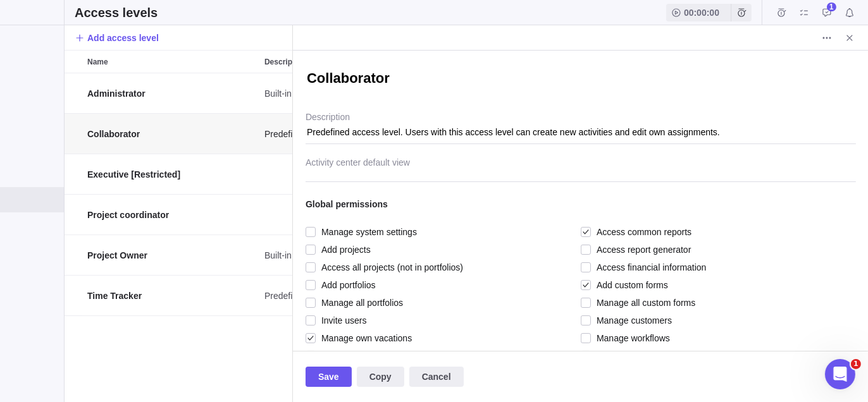  I want to click on div: Add portfolios, so click(439, 285).